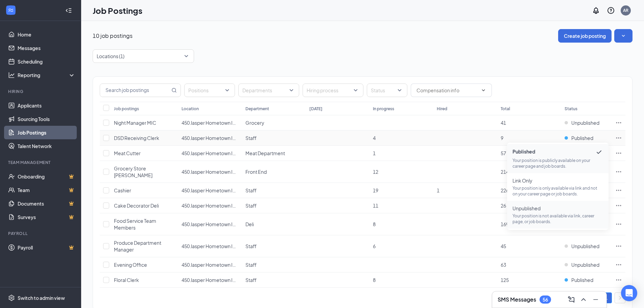 The width and height of the screenshot is (644, 308). I want to click on th: Hired, so click(465, 109).